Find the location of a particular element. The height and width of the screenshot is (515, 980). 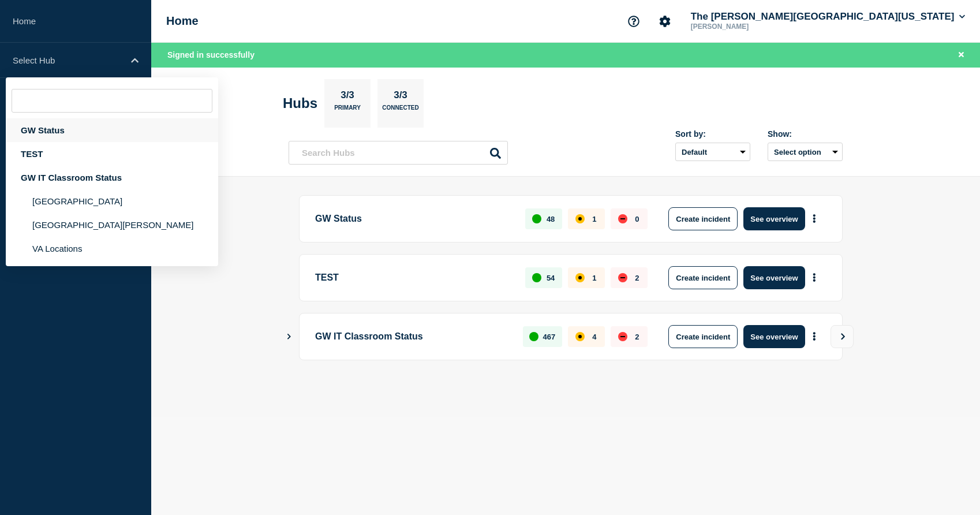

button: View is located at coordinates (842, 337).